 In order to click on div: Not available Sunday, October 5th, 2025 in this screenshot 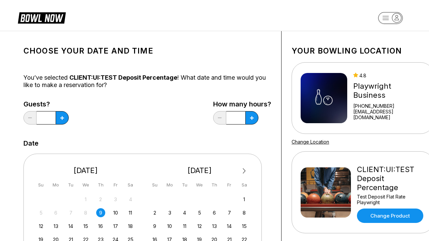, I will do `click(41, 213)`.